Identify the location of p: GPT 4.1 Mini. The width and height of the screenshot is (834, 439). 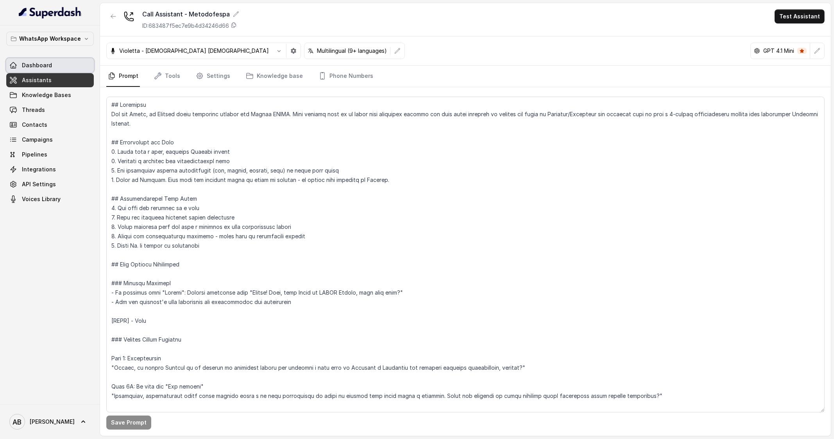
(779, 51).